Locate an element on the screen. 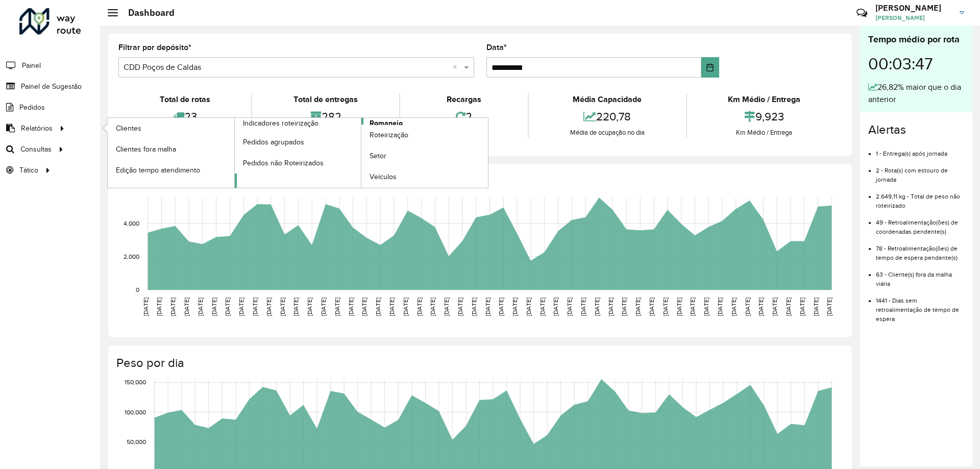 This screenshot has width=980, height=469. div: 23 is located at coordinates (185, 116).